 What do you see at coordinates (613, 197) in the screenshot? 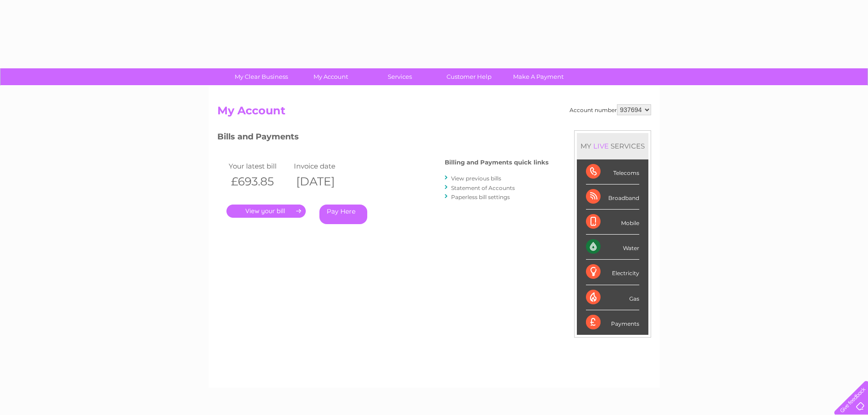
I see `div: Broadband` at bounding box center [613, 197].